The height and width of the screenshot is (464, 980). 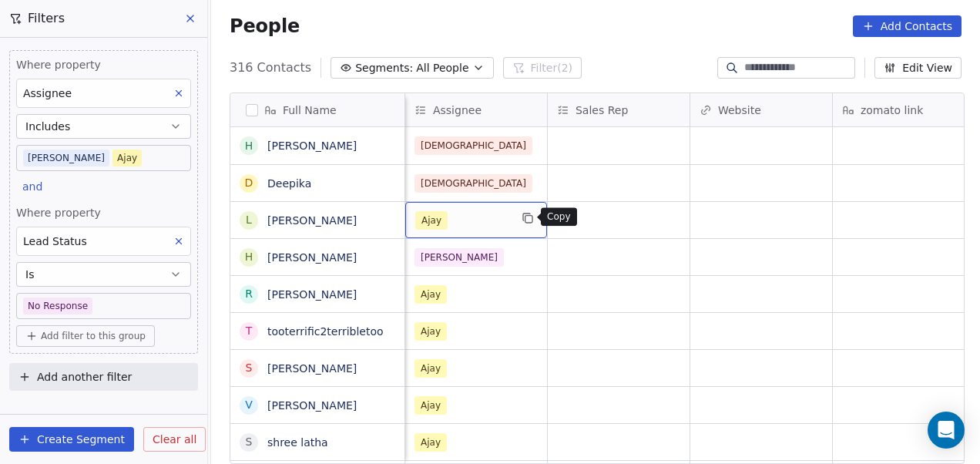 What do you see at coordinates (325, 331) in the screenshot?
I see `a: tooterrific2terribletoo` at bounding box center [325, 331].